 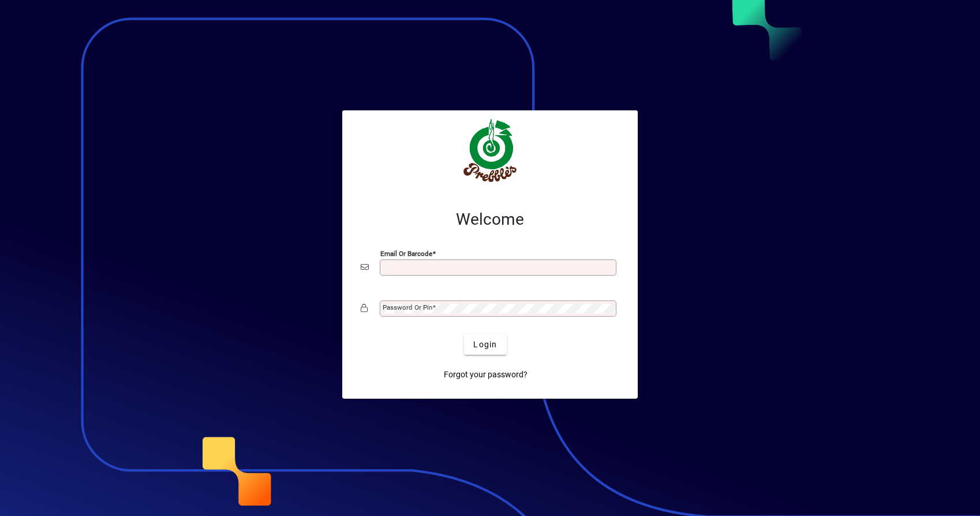 What do you see at coordinates (485, 344) in the screenshot?
I see `span: Login` at bounding box center [485, 344].